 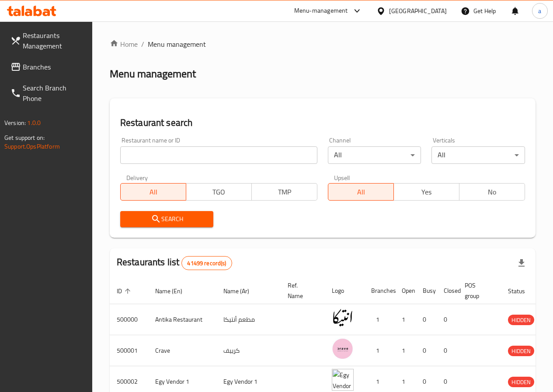 What do you see at coordinates (426, 192) in the screenshot?
I see `button: Yes` at bounding box center [426, 192].